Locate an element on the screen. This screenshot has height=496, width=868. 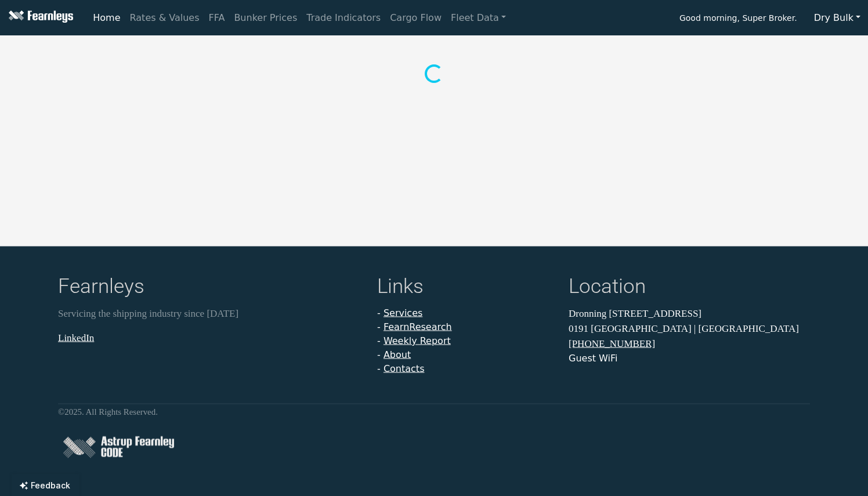
a: FFA is located at coordinates (217, 18).